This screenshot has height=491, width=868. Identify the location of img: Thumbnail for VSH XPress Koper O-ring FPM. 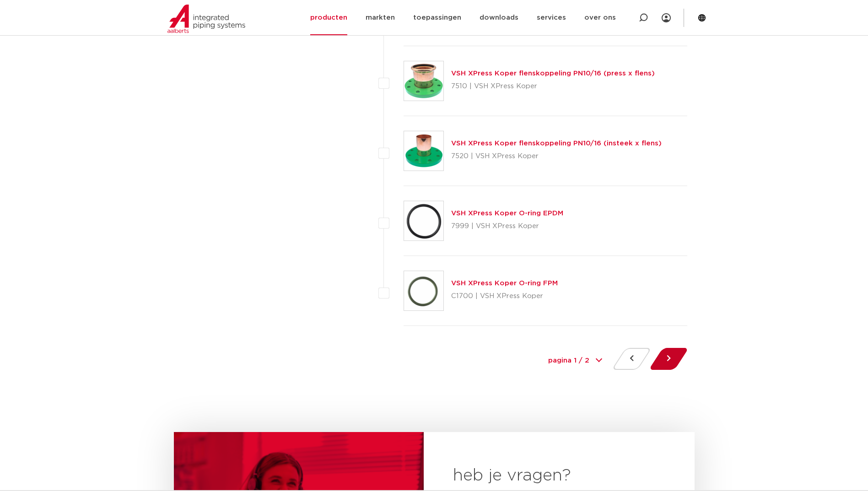
(423, 291).